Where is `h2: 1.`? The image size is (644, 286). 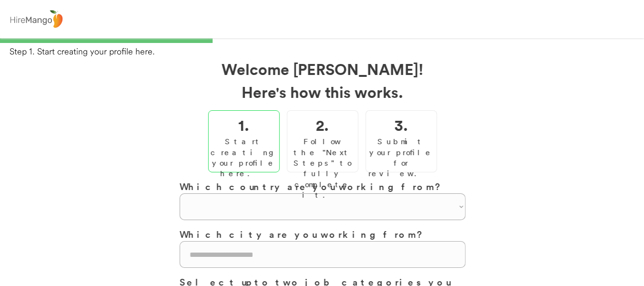 h2: 1. is located at coordinates (243, 124).